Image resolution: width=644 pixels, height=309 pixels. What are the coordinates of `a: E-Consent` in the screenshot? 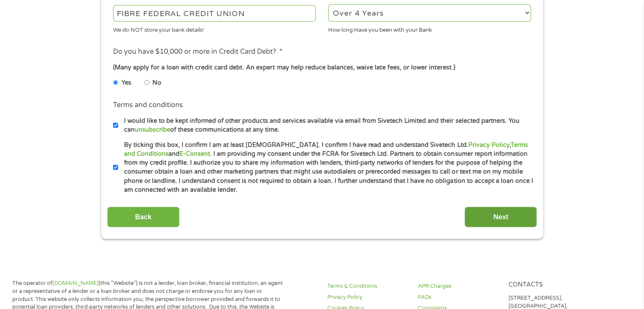 It's located at (195, 153).